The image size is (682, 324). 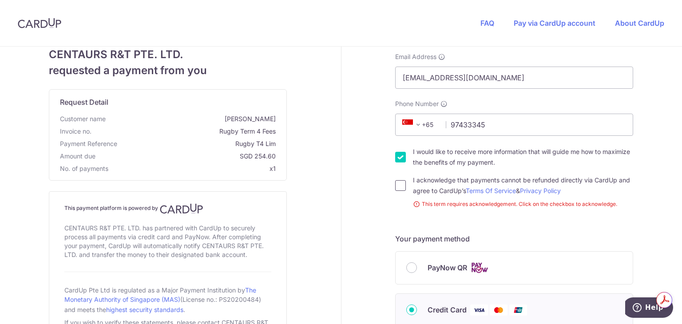 What do you see at coordinates (145, 310) in the screenshot?
I see `a: highest security standards` at bounding box center [145, 310].